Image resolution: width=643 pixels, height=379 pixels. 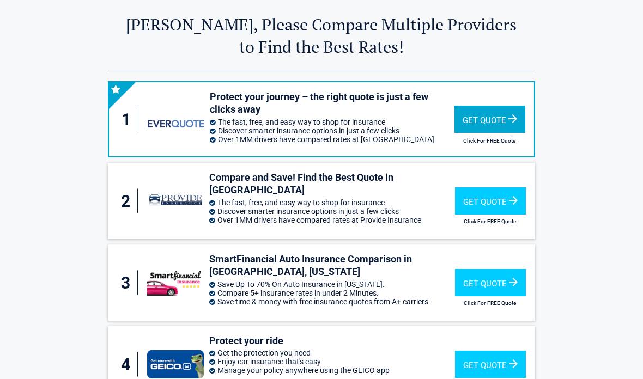 I want to click on div: 3, so click(x=128, y=283).